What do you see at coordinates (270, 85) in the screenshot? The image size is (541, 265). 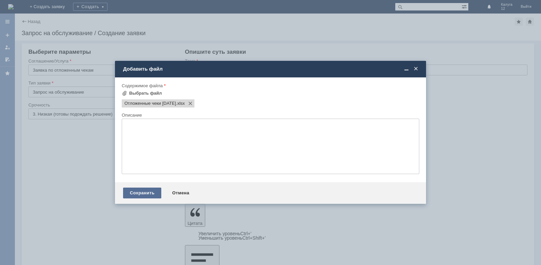 I see `div: Содержимое файла` at bounding box center [270, 85].